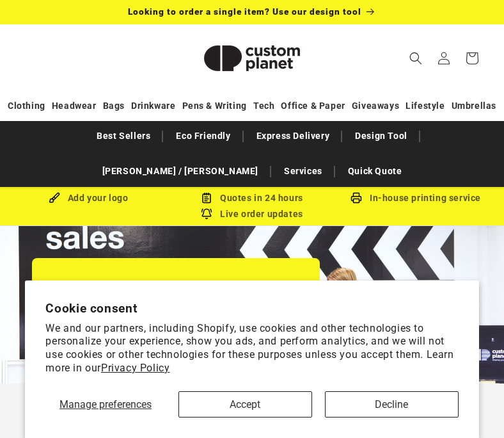 Image resolution: width=504 pixels, height=438 pixels. Describe the element at coordinates (425, 106) in the screenshot. I see `a: Lifestyle` at that location.